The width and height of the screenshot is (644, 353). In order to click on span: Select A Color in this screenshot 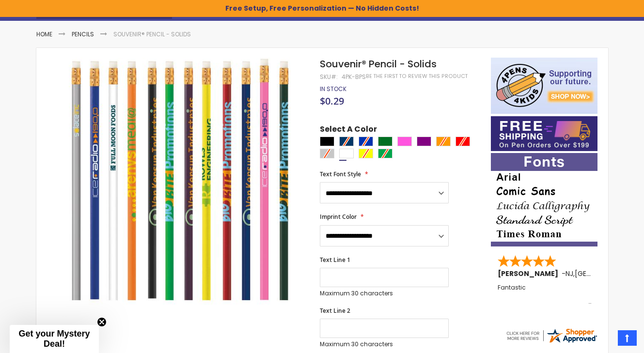, I will do `click(349, 131)`.